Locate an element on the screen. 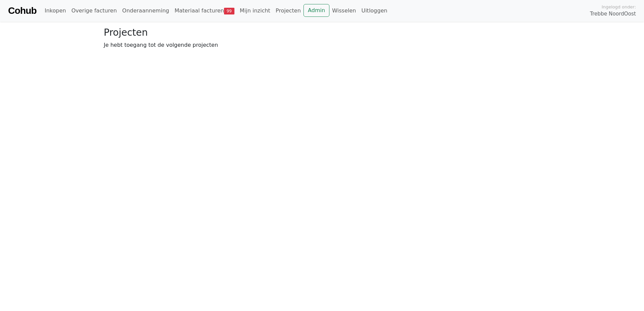  span: 99 is located at coordinates (229, 11).